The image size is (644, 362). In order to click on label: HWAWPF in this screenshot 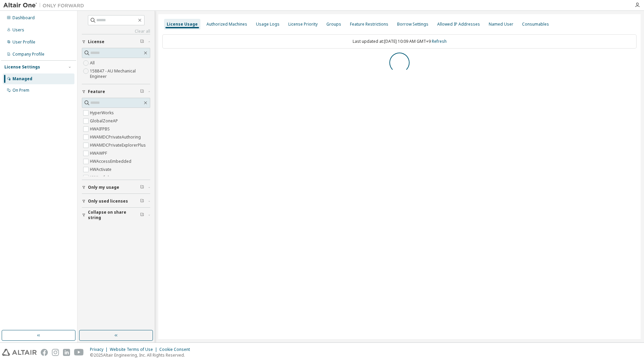, I will do `click(99, 153)`.